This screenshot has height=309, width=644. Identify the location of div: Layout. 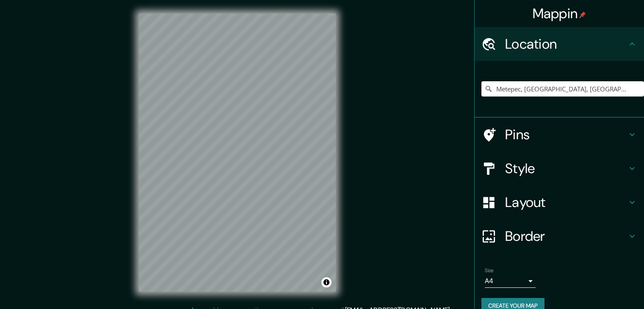
(559, 203).